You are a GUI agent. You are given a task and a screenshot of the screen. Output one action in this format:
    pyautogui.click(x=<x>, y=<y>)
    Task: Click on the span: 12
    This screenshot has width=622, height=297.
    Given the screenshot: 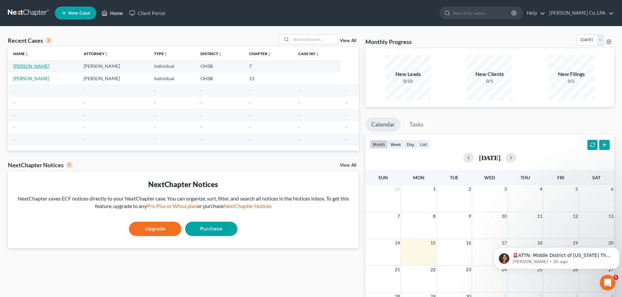 What is the action you would take?
    pyautogui.click(x=575, y=216)
    